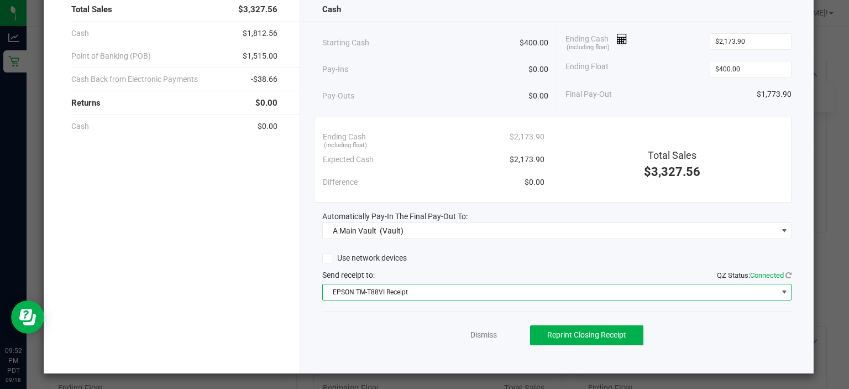 This screenshot has width=849, height=389. What do you see at coordinates (338, 96) in the screenshot?
I see `span: Pay-Outs` at bounding box center [338, 96].